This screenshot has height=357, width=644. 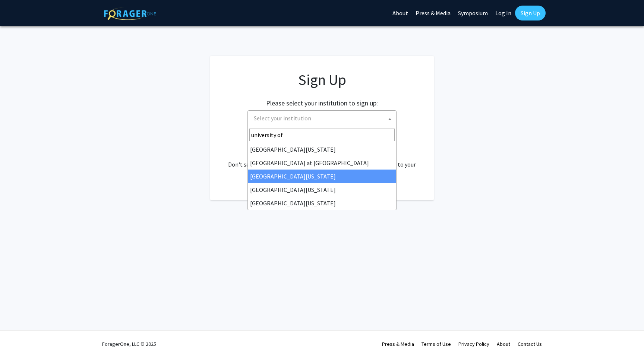 What do you see at coordinates (322, 80) in the screenshot?
I see `h1: Sign Up` at bounding box center [322, 80].